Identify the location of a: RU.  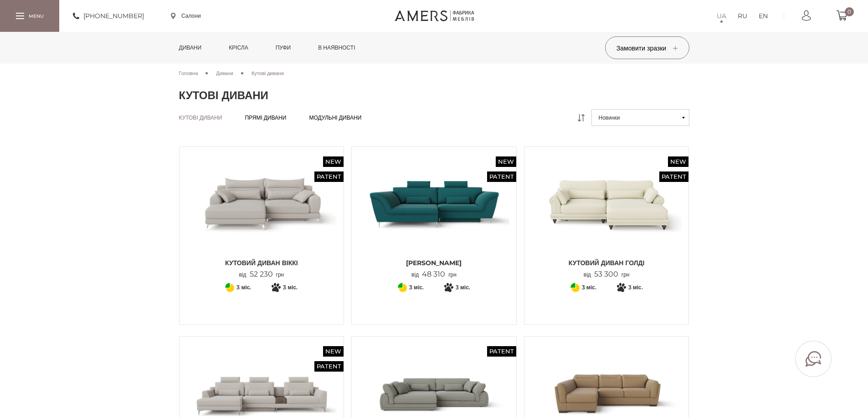
(742, 16).